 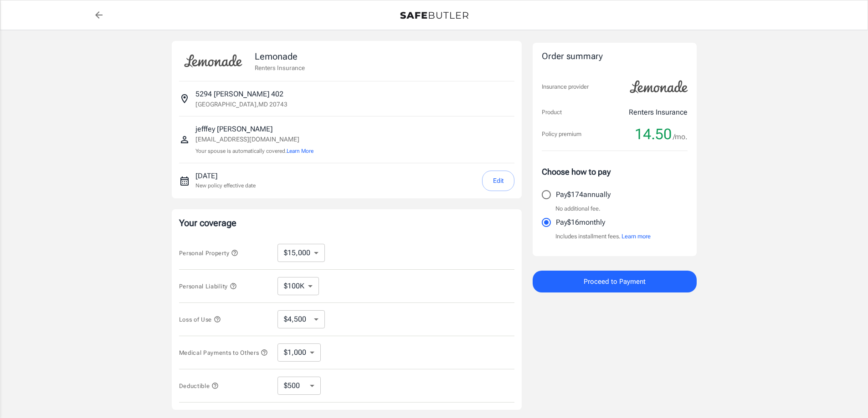 I want to click on button: Personal Property, so click(x=208, y=253).